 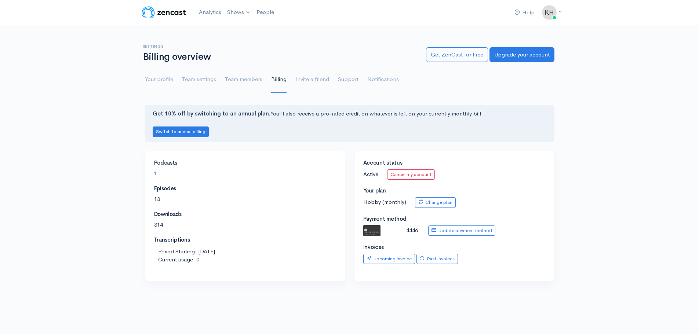 What do you see at coordinates (454, 191) in the screenshot?
I see `h4: Your plan` at bounding box center [454, 191].